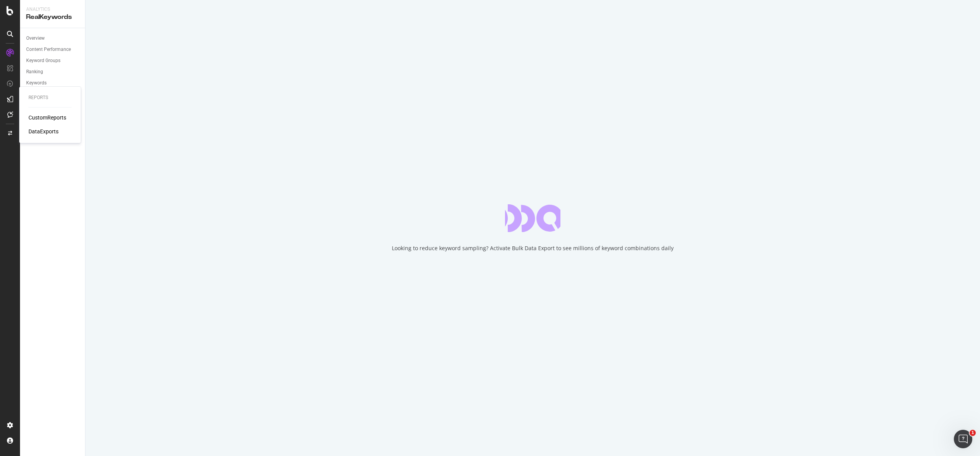 This screenshot has width=980, height=456. Describe the element at coordinates (52, 83) in the screenshot. I see `a: Keywords` at that location.